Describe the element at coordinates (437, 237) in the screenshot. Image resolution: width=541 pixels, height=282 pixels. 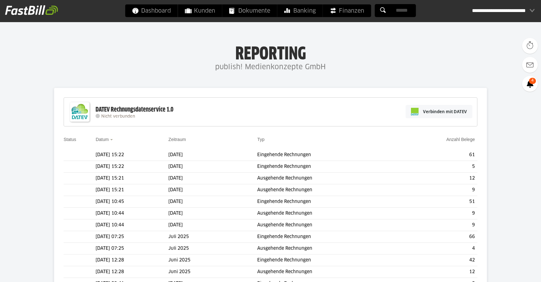
I see `td: 66` at that location.